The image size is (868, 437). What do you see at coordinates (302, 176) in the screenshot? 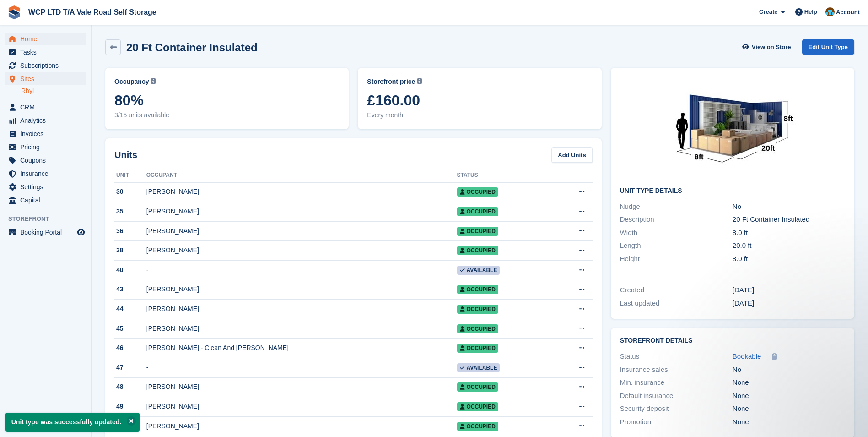
I see `th: Occupant` at bounding box center [302, 176].